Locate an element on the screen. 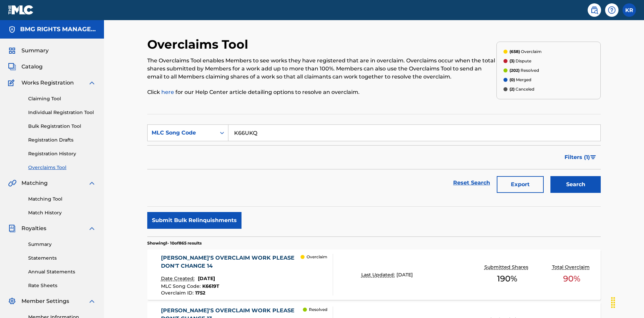  span: 190 % is located at coordinates (507, 278).